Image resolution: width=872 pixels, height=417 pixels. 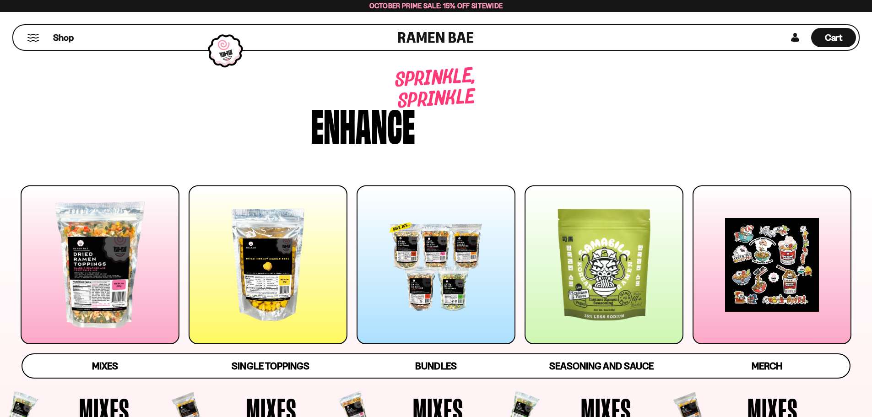 I want to click on span: October Prime Sale: 15% off Sitewide, so click(x=436, y=5).